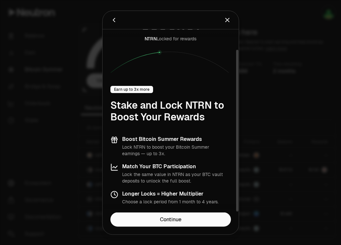 This screenshot has width=341, height=245. Describe the element at coordinates (151, 38) in the screenshot. I see `span: NTRN` at that location.